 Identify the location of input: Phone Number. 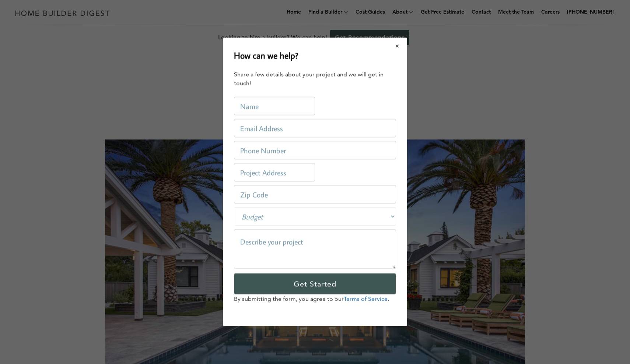
(315, 150).